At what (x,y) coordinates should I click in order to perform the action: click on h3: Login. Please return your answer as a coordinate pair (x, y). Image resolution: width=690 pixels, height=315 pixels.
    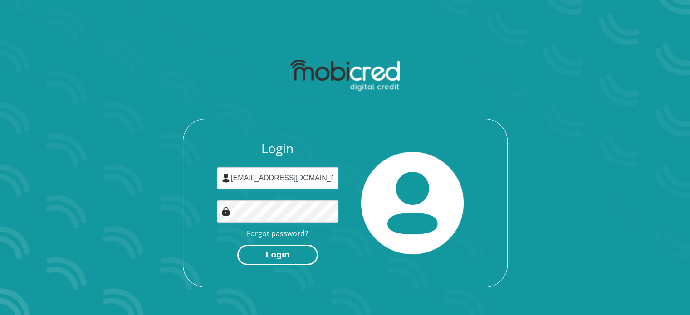
    Looking at the image, I should click on (277, 149).